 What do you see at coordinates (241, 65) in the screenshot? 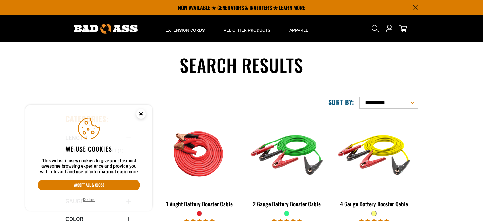
I see `h1: Search results` at bounding box center [241, 65].